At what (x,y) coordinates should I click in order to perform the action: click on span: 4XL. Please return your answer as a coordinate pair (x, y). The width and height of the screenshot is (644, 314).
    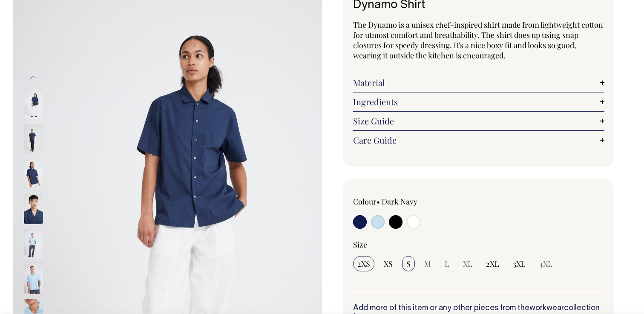
    Looking at the image, I should click on (546, 264).